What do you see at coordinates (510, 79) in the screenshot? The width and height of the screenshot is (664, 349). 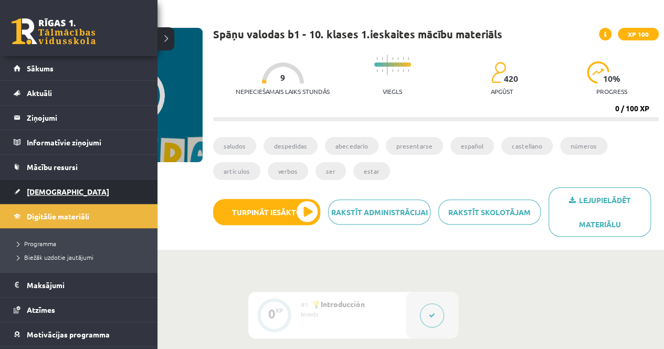 I see `span: 420` at bounding box center [510, 79].